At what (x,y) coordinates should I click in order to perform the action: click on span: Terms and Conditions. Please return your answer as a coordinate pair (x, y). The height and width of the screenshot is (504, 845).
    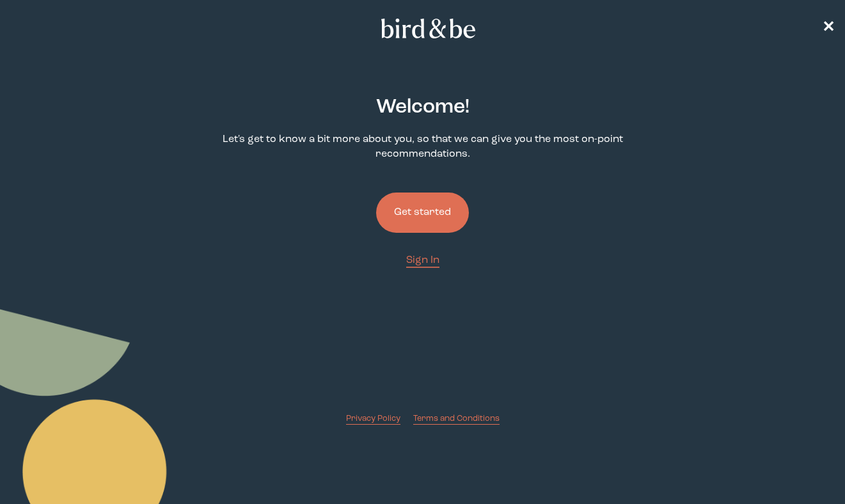
    Looking at the image, I should click on (456, 418).